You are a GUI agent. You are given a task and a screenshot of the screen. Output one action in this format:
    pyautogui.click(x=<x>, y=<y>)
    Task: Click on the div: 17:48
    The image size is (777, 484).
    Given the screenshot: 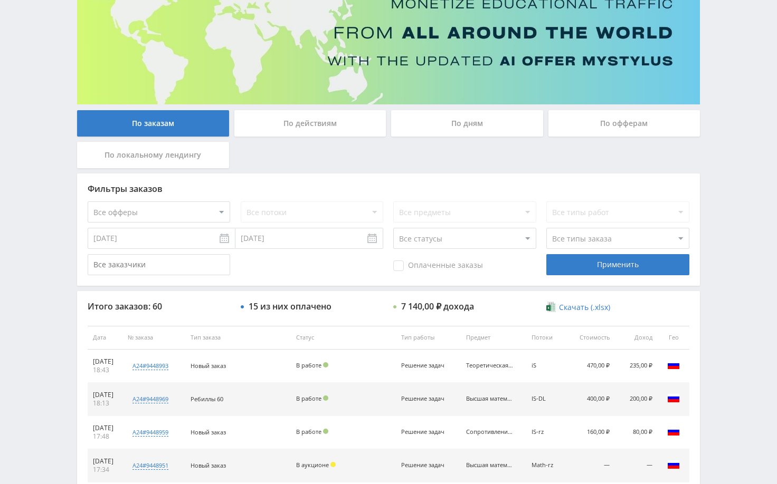 What is the action you would take?
    pyautogui.click(x=105, y=437)
    